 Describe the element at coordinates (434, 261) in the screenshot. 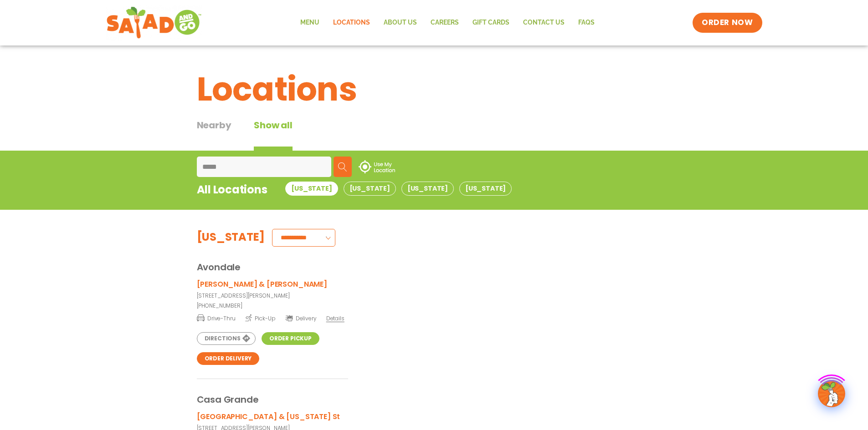

I see `div: Avondale` at that location.